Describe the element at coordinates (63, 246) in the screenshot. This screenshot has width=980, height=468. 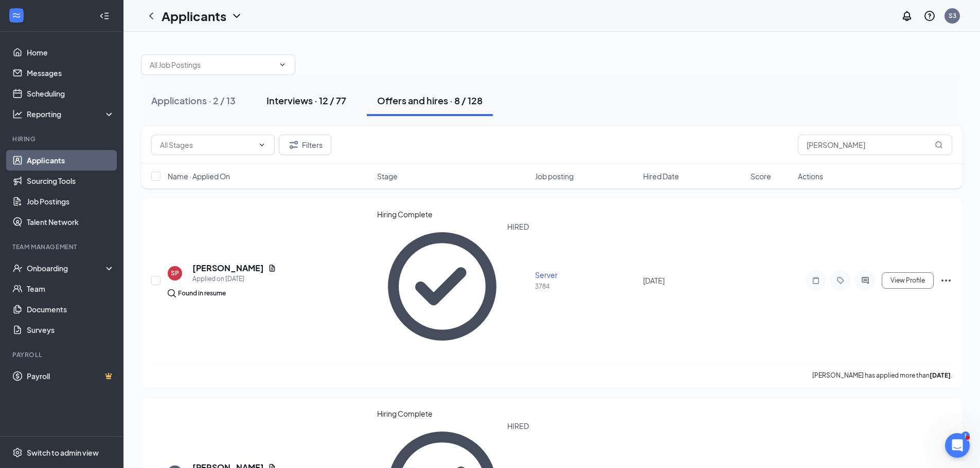
I see `div: Team Management` at that location.